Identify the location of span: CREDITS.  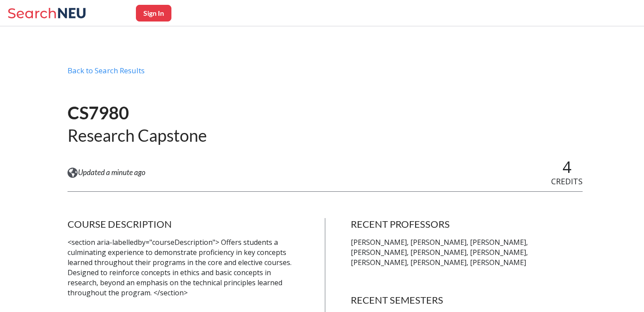
(567, 181).